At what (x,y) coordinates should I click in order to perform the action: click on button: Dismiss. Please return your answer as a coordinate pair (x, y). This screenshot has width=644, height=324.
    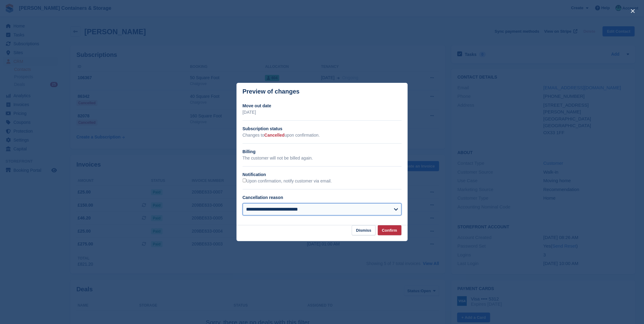
    Looking at the image, I should click on (364, 230).